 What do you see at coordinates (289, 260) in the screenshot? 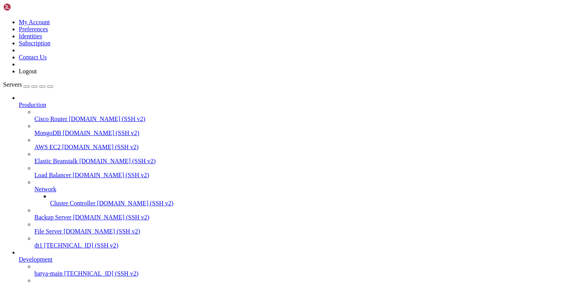
I see `a: Development` at bounding box center [289, 260].